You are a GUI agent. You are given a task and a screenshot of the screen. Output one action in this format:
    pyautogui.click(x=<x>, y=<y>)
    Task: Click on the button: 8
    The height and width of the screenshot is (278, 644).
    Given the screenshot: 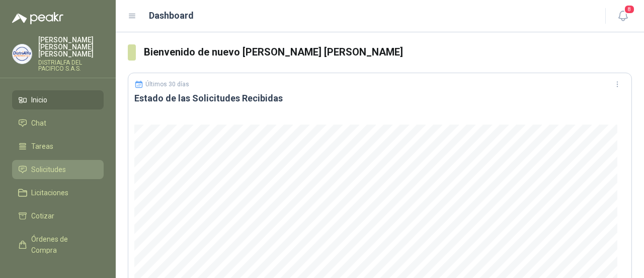 What is the action you would take?
    pyautogui.click(x=623, y=16)
    